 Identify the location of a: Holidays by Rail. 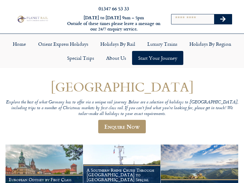
(118, 44).